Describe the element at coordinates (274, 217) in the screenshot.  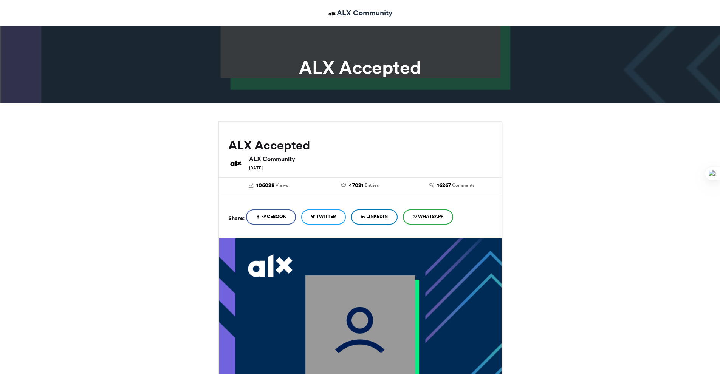
I see `span: Facebook` at that location.